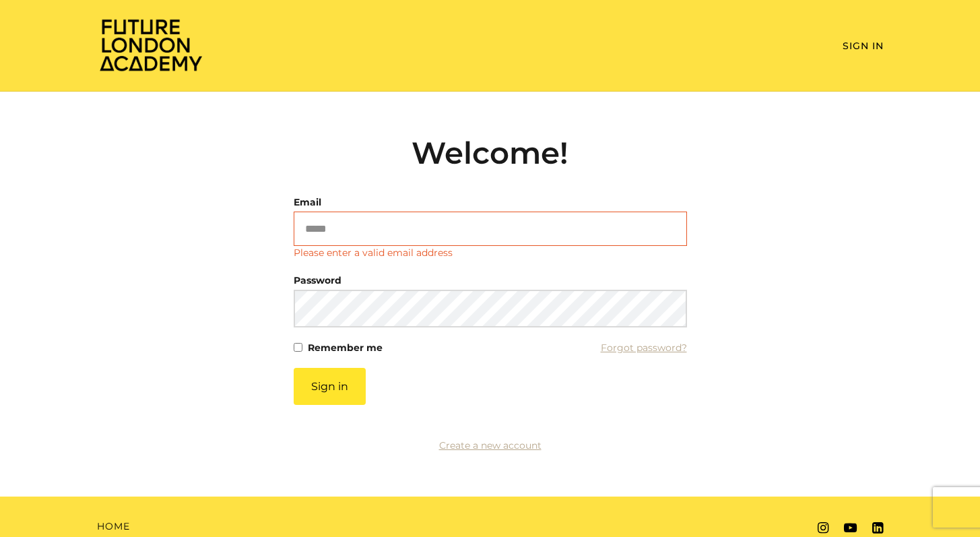  Describe the element at coordinates (490, 445) in the screenshot. I see `a: Create a new account` at that location.